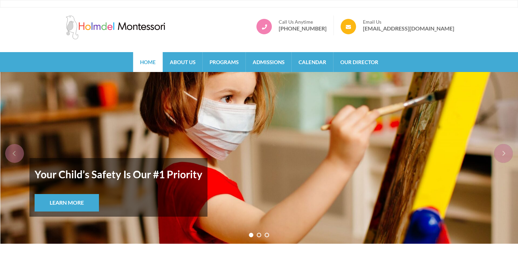 The width and height of the screenshot is (518, 253). What do you see at coordinates (183, 62) in the screenshot?
I see `a: About Us` at bounding box center [183, 62].